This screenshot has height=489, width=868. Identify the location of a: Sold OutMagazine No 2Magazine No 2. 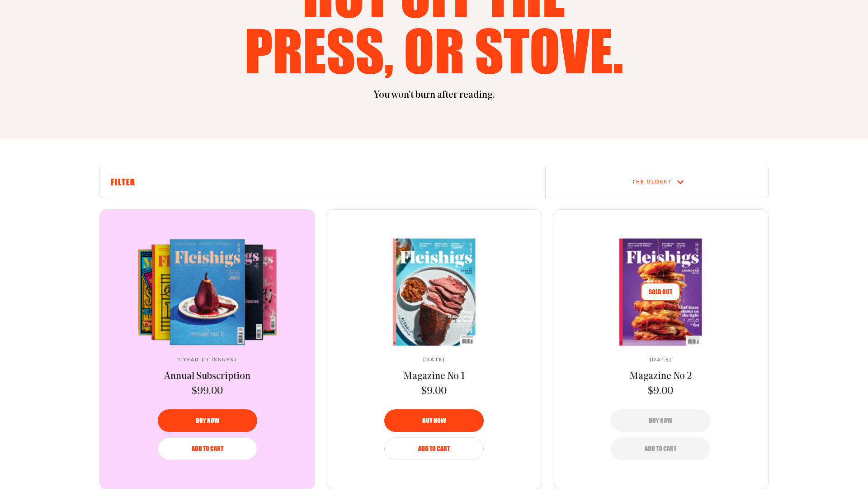
(661, 292).